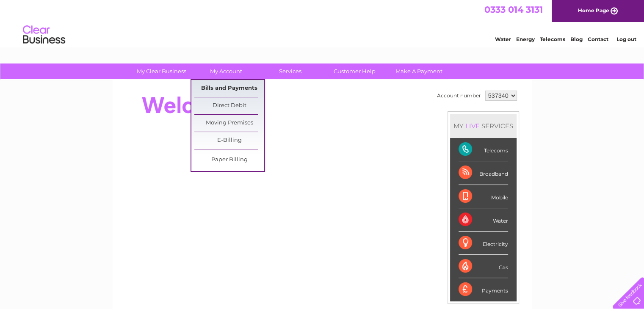  Describe the element at coordinates (161, 71) in the screenshot. I see `a: My Clear Business` at that location.